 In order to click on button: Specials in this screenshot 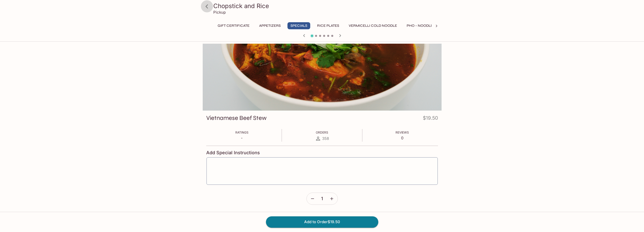, I will do `click(299, 26)`.